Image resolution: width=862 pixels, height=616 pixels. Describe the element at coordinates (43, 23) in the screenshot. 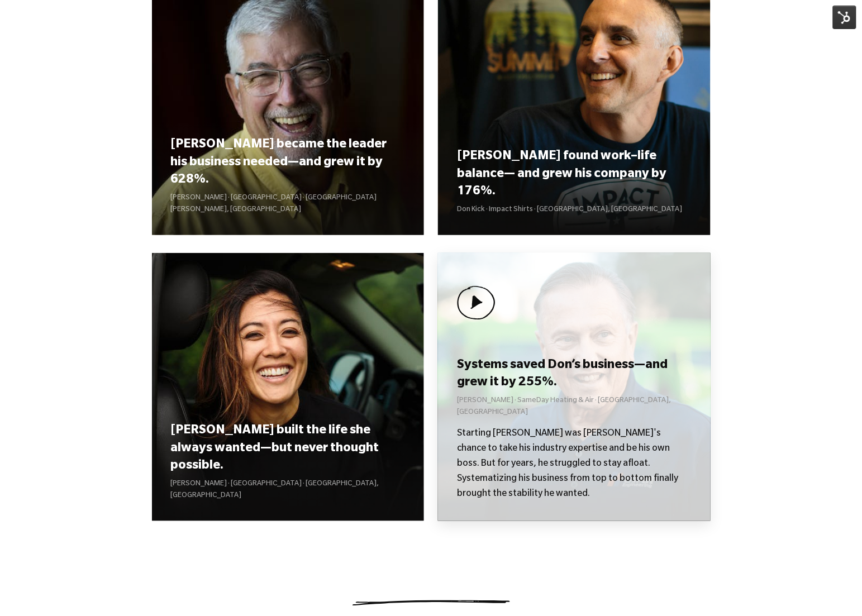

I see `div: v 4.0.25` at that location.